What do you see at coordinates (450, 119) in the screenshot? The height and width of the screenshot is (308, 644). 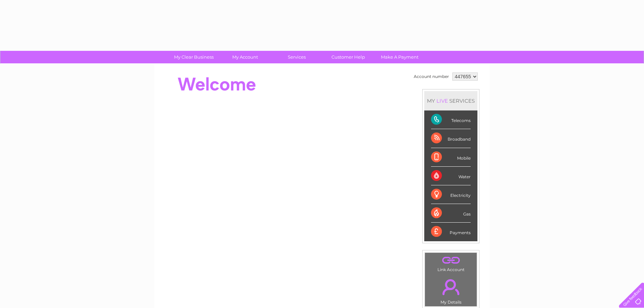 I see `div: Telecoms` at bounding box center [450, 119].